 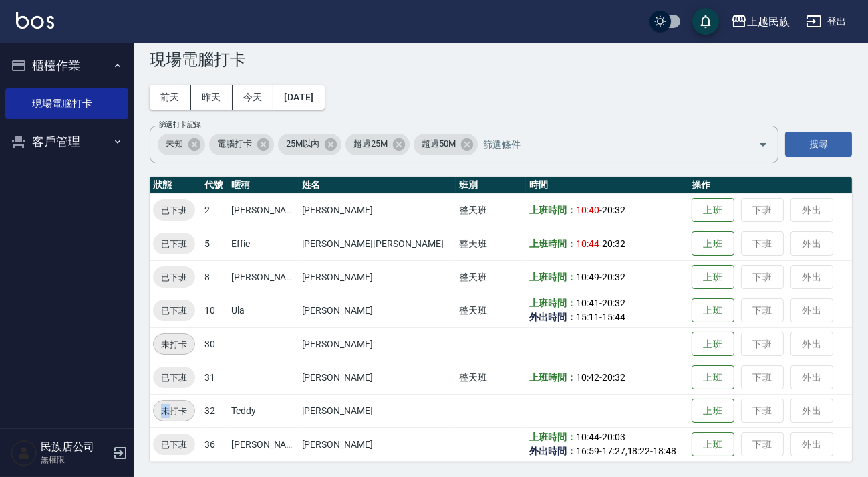 I want to click on button: 昨天, so click(x=212, y=97).